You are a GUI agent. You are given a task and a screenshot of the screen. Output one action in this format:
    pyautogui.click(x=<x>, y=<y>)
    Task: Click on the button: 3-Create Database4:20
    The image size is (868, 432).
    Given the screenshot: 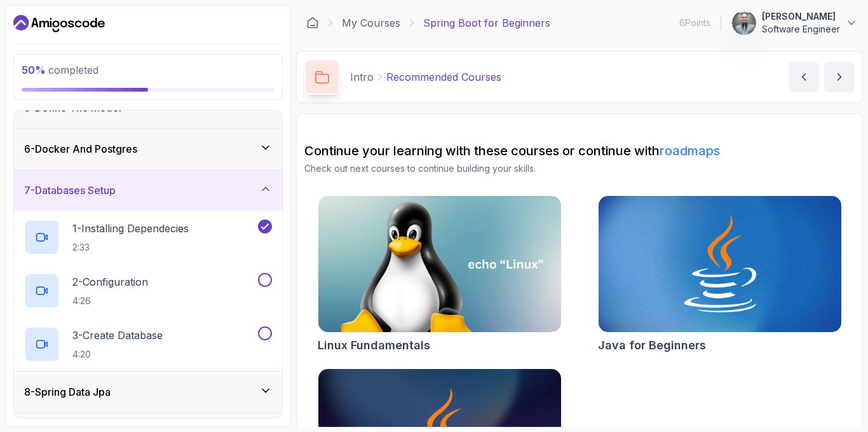 What is the action you would take?
    pyautogui.click(x=148, y=344)
    